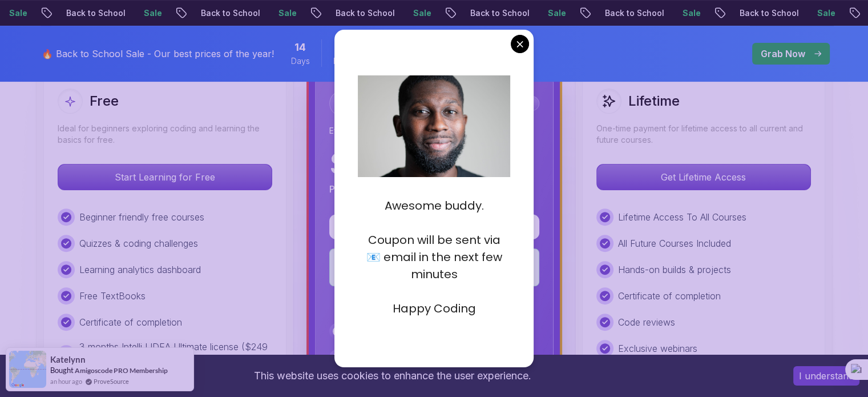 The image size is (868, 397). What do you see at coordinates (62, 370) in the screenshot?
I see `span: Bought` at bounding box center [62, 370].